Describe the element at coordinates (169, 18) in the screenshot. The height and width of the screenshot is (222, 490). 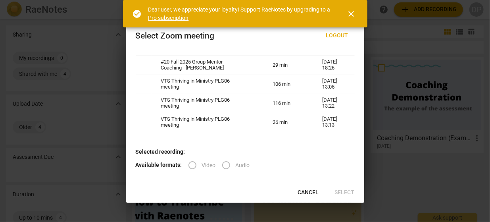
I see `a: Pro subscription` at that location.